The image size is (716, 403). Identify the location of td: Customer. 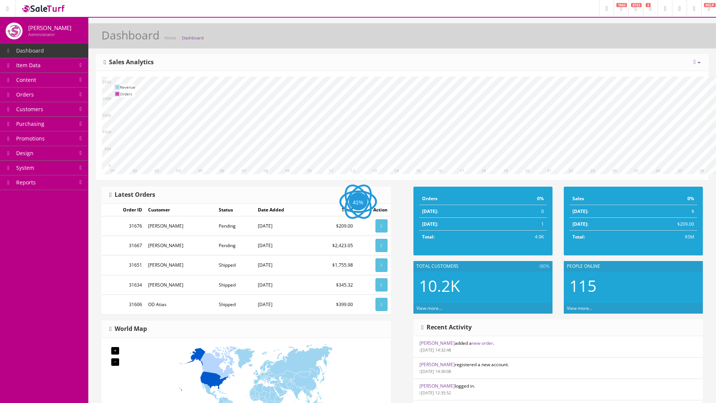
(180, 210).